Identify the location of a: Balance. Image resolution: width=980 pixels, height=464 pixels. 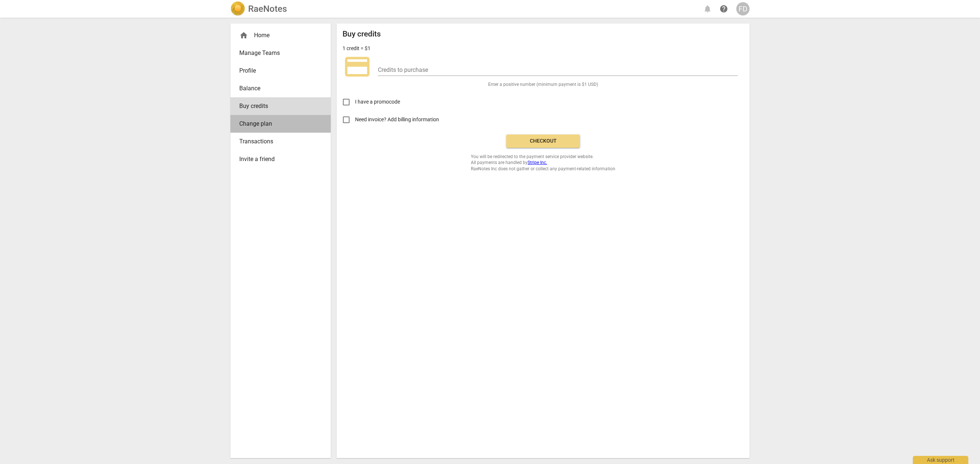
(281, 88).